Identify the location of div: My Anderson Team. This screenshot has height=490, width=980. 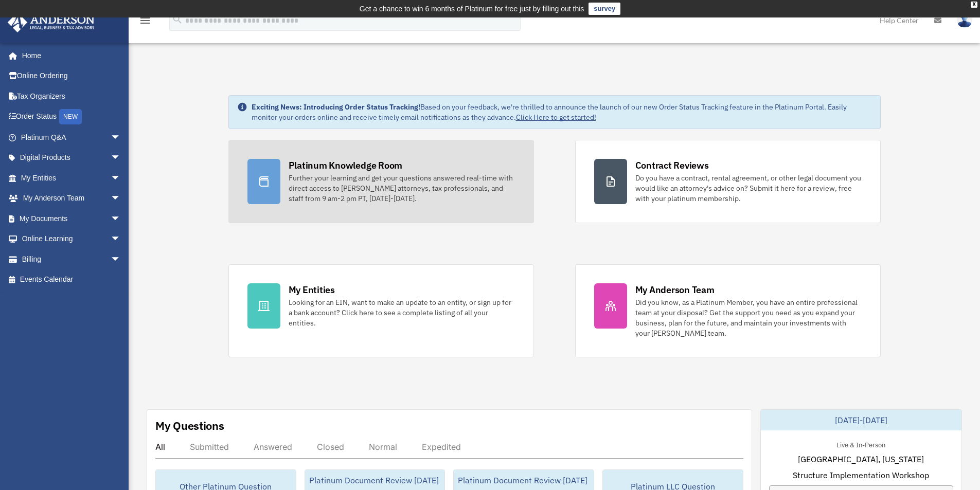
(675, 290).